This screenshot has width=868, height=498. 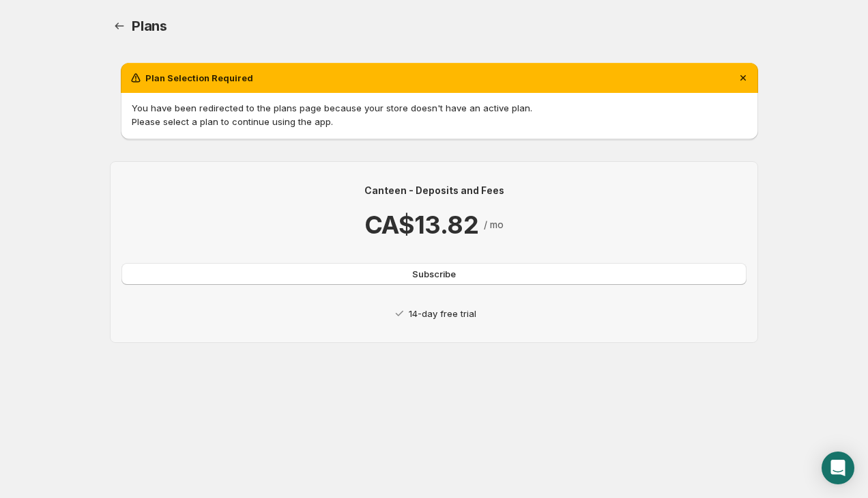 What do you see at coordinates (149, 26) in the screenshot?
I see `span: Plans` at bounding box center [149, 26].